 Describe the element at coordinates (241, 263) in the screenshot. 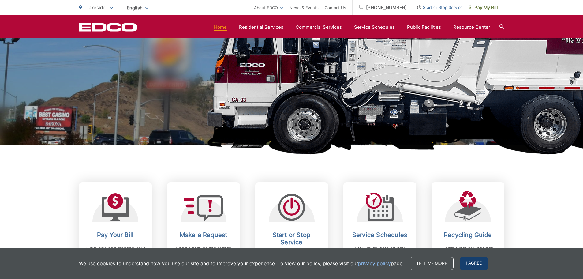

I see `p: We use cookies to understand how you use our site and to improve your experience. To view our pol...` at that location.